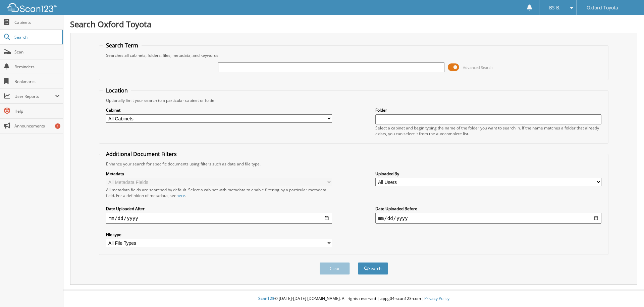  What do you see at coordinates (354, 55) in the screenshot?
I see `div: Searches all cabinets, folders, files, metadata, and keywords` at bounding box center [354, 55].